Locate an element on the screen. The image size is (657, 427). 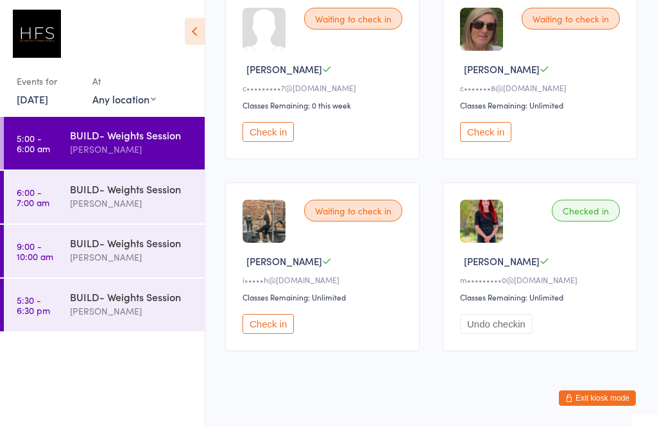
div: Classes Remaining: 0 this week is located at coordinates (324, 105).